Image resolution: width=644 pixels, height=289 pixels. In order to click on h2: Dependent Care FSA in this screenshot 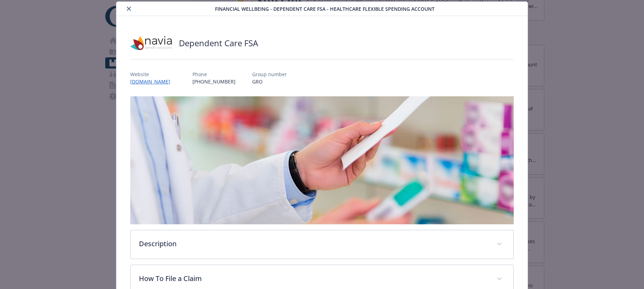, I will do `click(218, 43)`.